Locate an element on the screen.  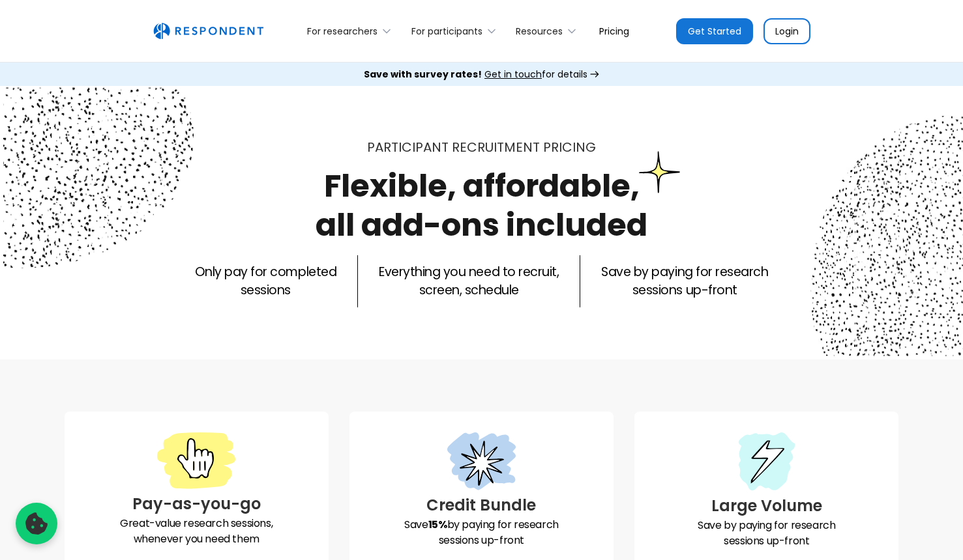
img: Untitled UI logotext is located at coordinates (208, 31).